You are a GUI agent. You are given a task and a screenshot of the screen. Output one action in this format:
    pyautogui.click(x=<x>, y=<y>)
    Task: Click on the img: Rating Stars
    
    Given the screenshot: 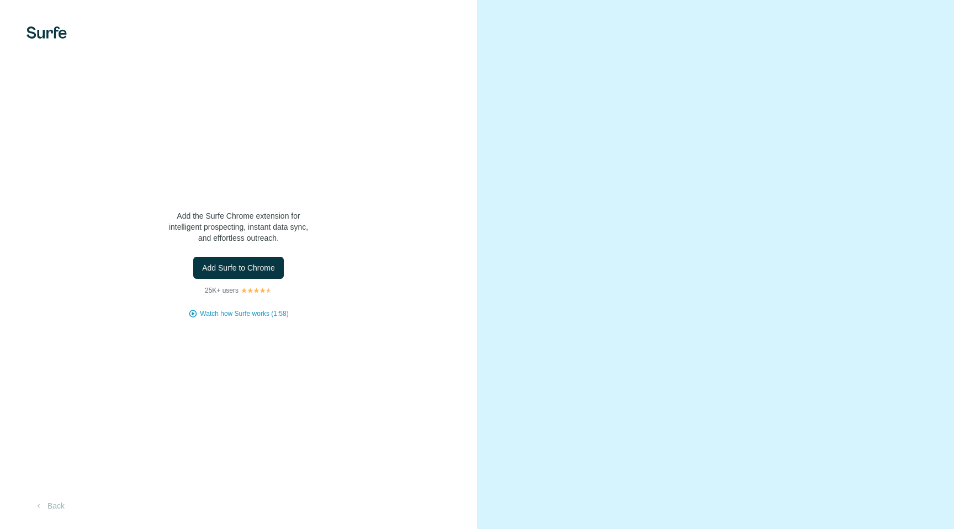 What is the action you would take?
    pyautogui.click(x=256, y=290)
    